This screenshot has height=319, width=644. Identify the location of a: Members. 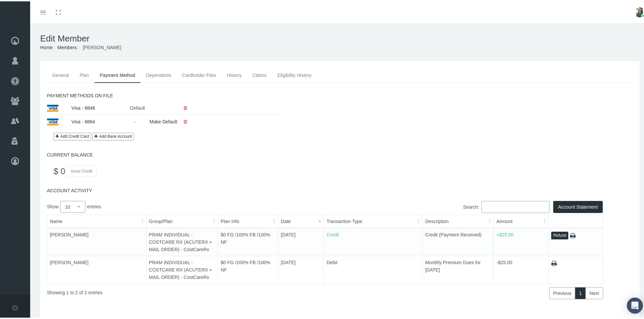
(67, 46).